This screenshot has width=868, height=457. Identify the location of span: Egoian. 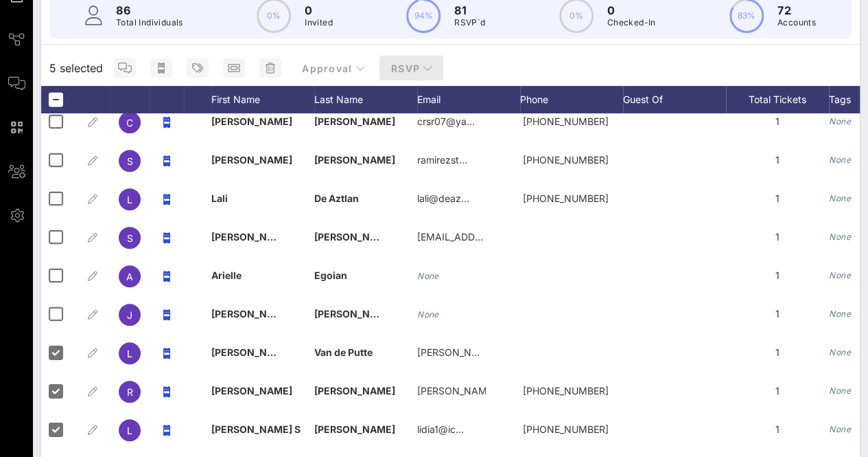
(331, 275).